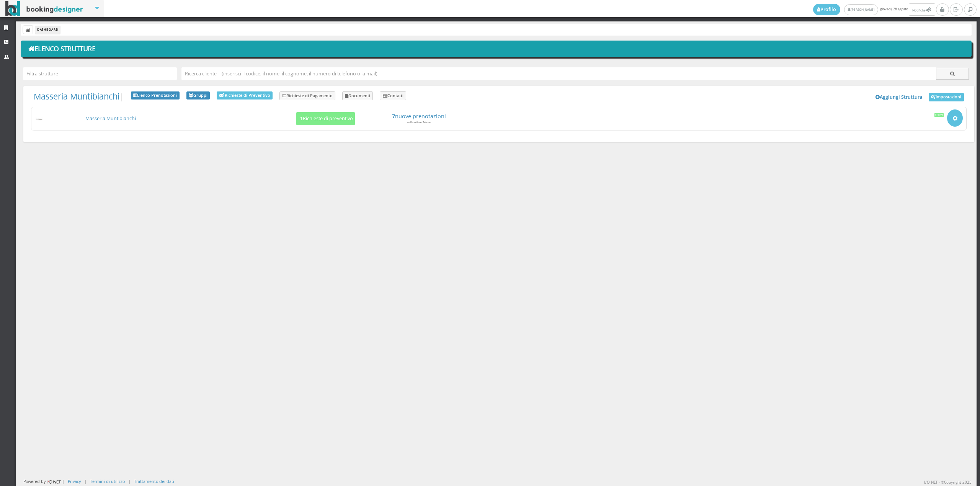  I want to click on img: 56db488bc92111ef969d06d5a9c234c7_max100.png, so click(39, 119).